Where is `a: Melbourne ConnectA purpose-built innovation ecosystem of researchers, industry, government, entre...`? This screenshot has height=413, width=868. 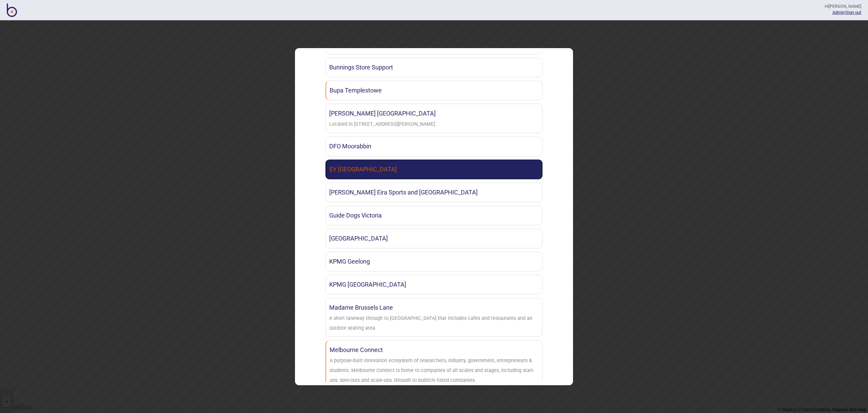 a: Melbourne ConnectA purpose-built innovation ecosystem of researchers, industry, government, entre... is located at coordinates (434, 364).